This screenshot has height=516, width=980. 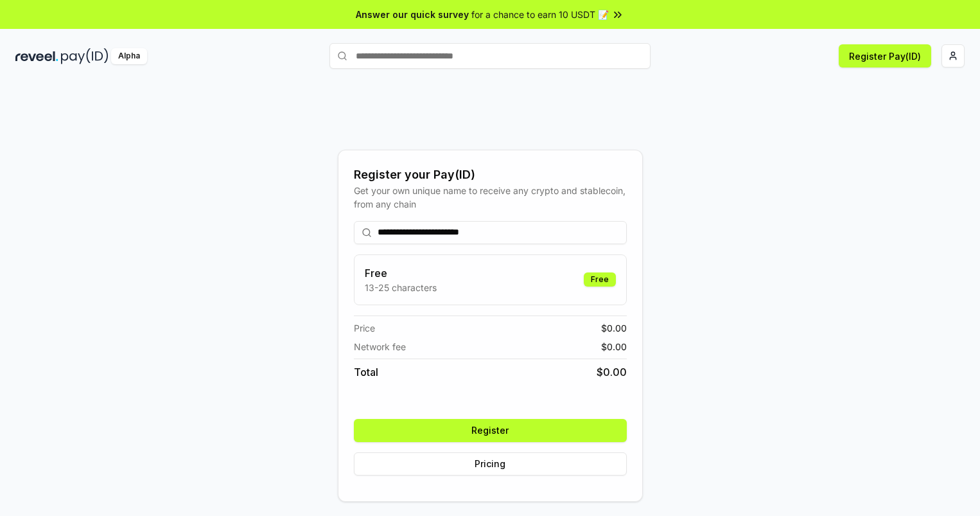 What do you see at coordinates (366, 372) in the screenshot?
I see `span: Total` at bounding box center [366, 372].